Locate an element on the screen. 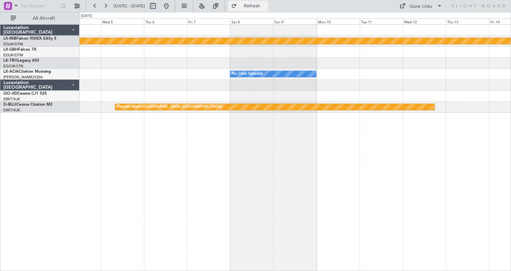 The image size is (511, 271). span: LX-GBH is located at coordinates (11, 50).